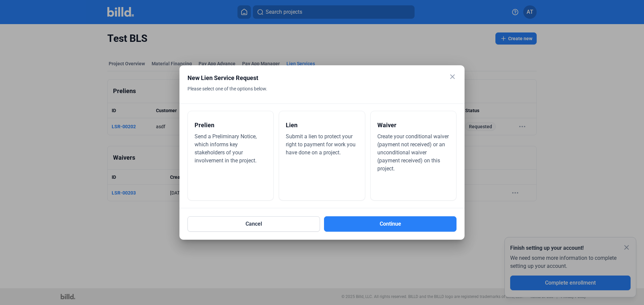 The height and width of the screenshot is (305, 644). I want to click on button: Cancel, so click(254, 224).